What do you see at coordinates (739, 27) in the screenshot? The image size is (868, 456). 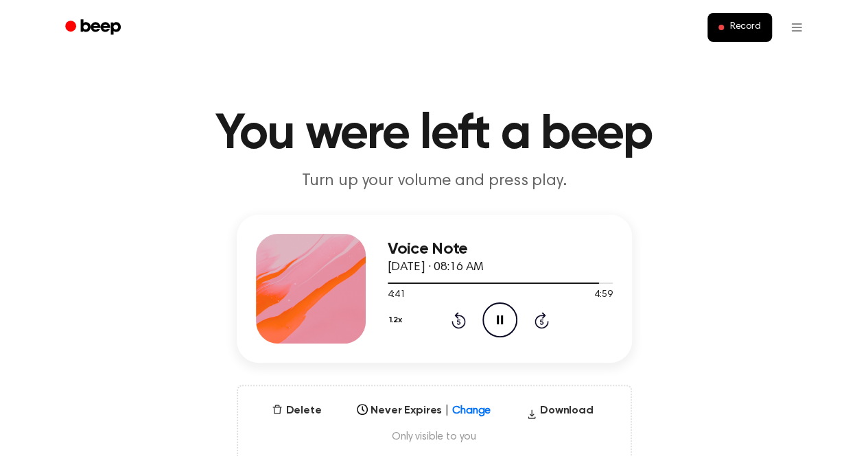 I see `button: Record` at bounding box center [739, 27].